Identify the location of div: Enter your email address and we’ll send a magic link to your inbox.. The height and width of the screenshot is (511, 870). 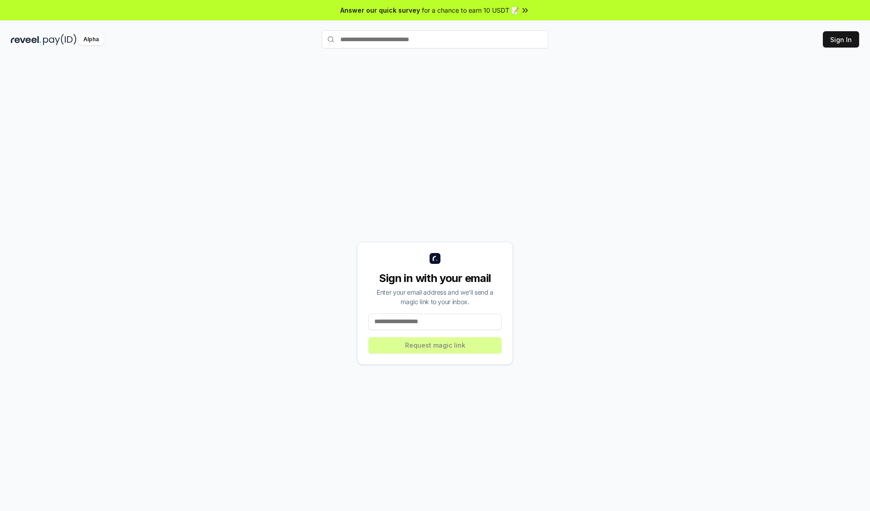
(435, 297).